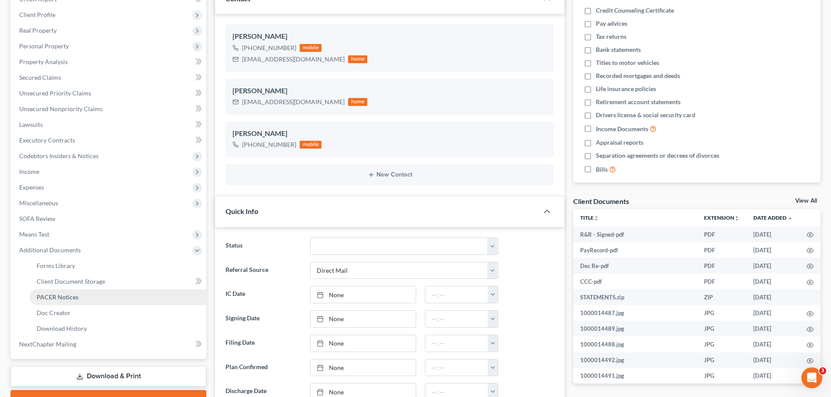 This screenshot has width=831, height=397. Describe the element at coordinates (118, 282) in the screenshot. I see `a: Client Document Storage` at that location.